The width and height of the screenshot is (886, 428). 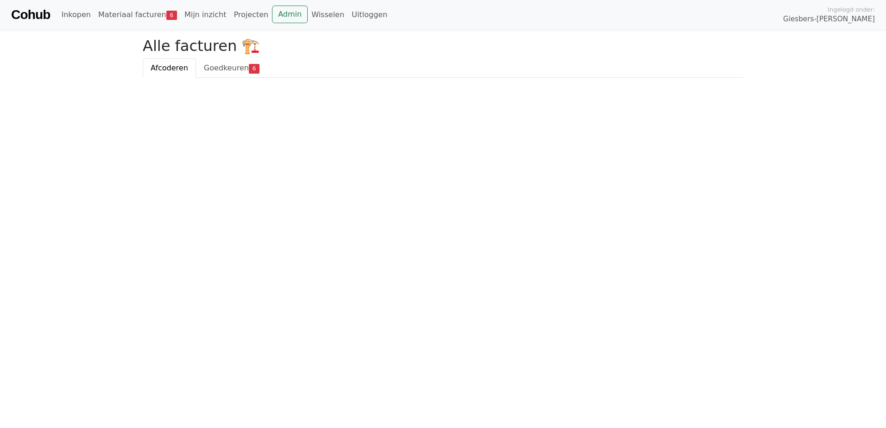 What do you see at coordinates (851, 9) in the screenshot?
I see `span: Ingelogd onder:` at bounding box center [851, 9].